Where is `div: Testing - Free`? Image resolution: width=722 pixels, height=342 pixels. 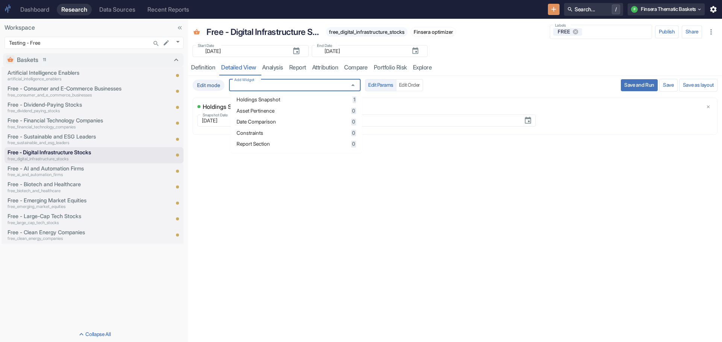 div: Testing - Free is located at coordinates (94, 43).